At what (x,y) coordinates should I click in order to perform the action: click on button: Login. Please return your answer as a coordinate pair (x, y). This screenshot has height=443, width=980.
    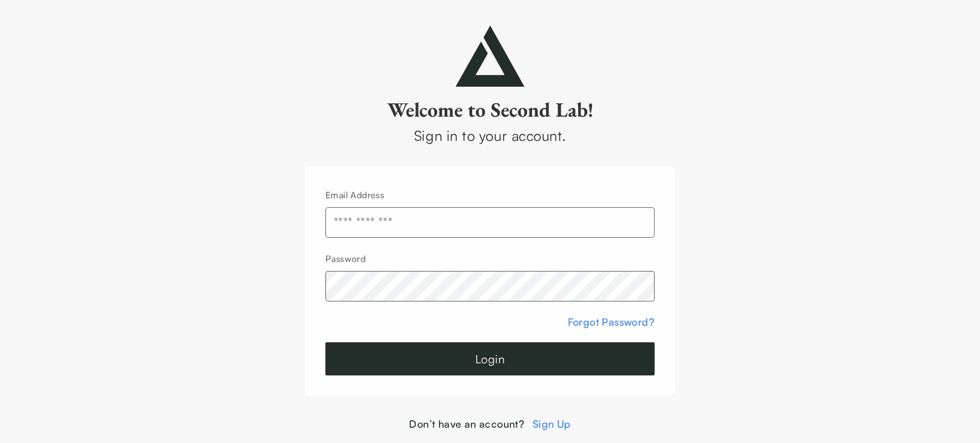
    Looking at the image, I should click on (490, 359).